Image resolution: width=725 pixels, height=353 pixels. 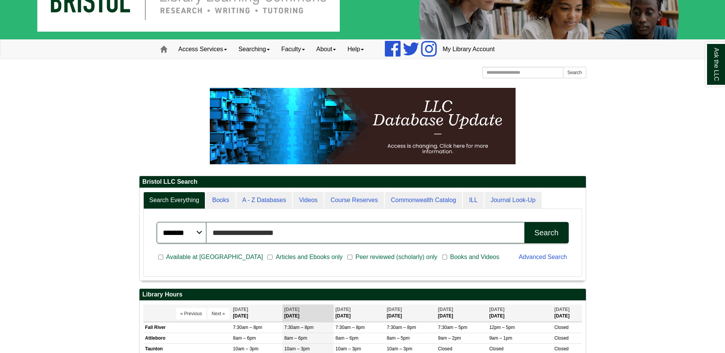 What do you see at coordinates (264, 200) in the screenshot?
I see `a: A - Z Databases` at bounding box center [264, 200].